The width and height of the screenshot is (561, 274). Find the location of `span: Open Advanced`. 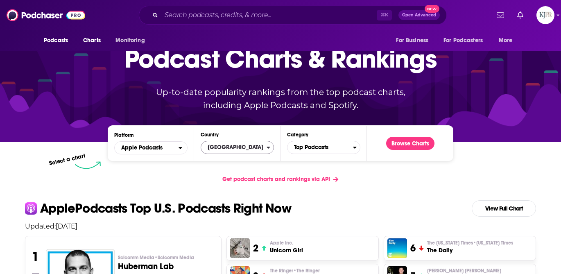

span: Open Advanced is located at coordinates (419, 15).